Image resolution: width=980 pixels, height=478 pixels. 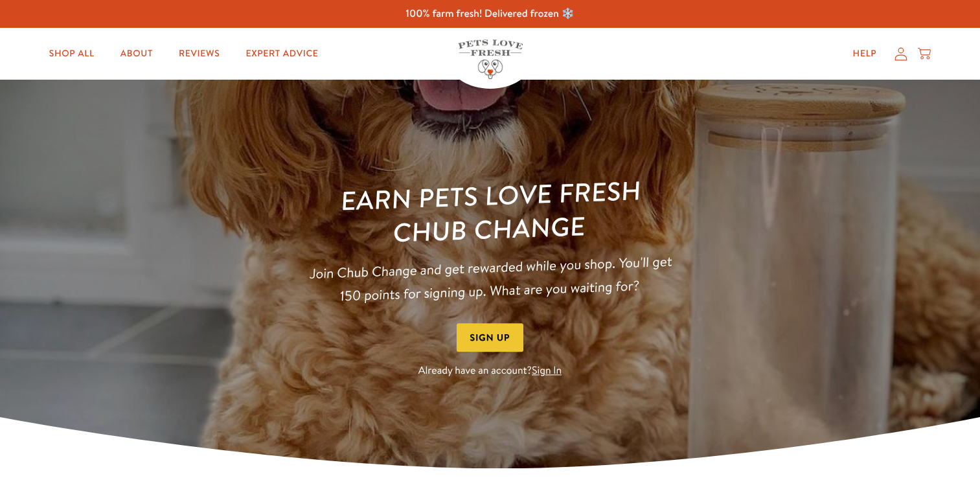 What do you see at coordinates (490, 337) in the screenshot?
I see `button: Sign Up` at bounding box center [490, 337].